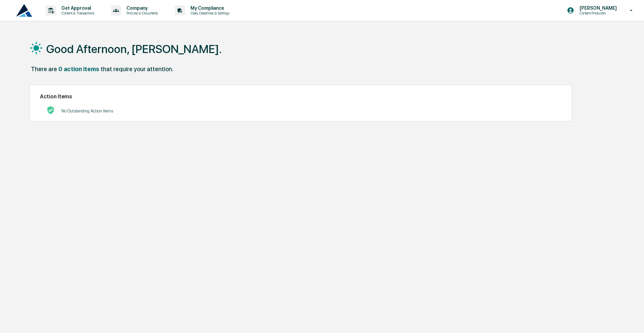 This screenshot has height=333, width=644. Describe the element at coordinates (137, 69) in the screenshot. I see `div: that require your attention.` at that location.